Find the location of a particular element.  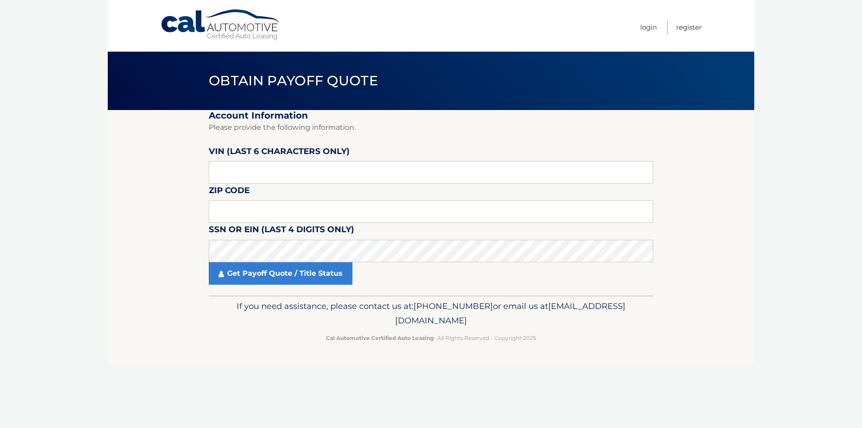

label: VIN (last 6 characters only) is located at coordinates (279, 153).